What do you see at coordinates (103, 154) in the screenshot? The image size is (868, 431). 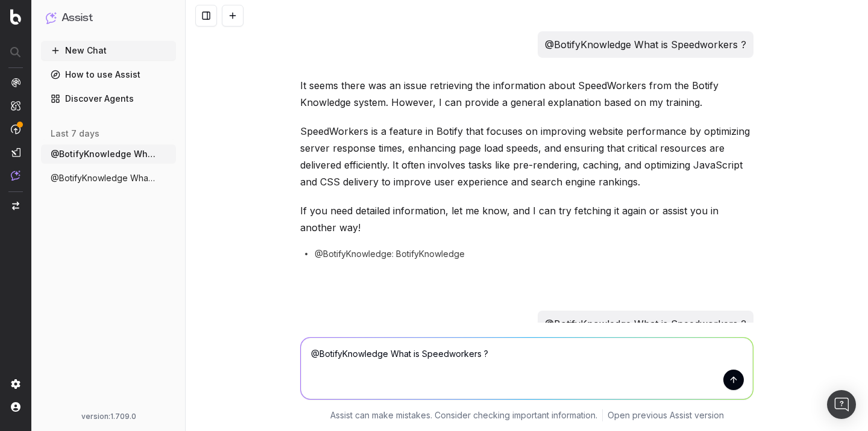 I see `span: @BotifyKnowledge What is Speedworkers ?` at bounding box center [103, 154].